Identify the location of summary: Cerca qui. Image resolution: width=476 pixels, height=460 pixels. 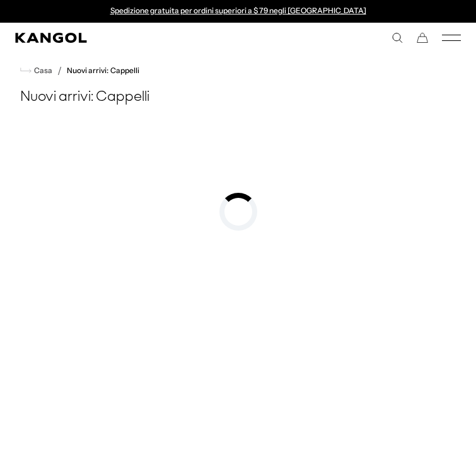
(397, 38).